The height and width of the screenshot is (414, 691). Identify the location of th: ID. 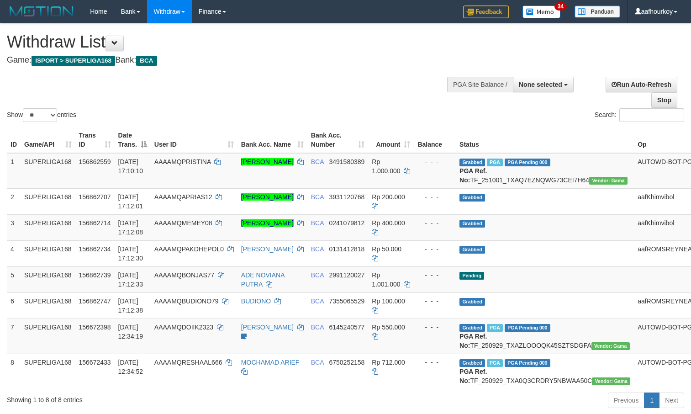
(14, 140).